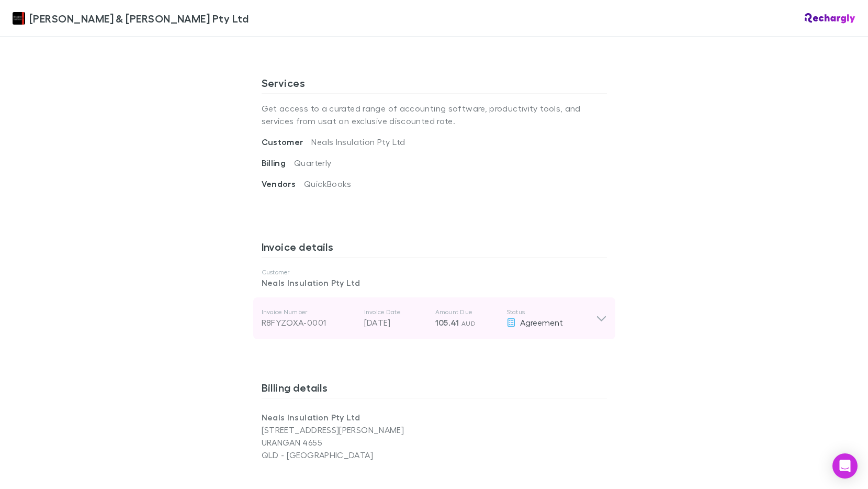  What do you see at coordinates (845, 466) in the screenshot?
I see `div: Open Intercom Messenger` at bounding box center [845, 466].